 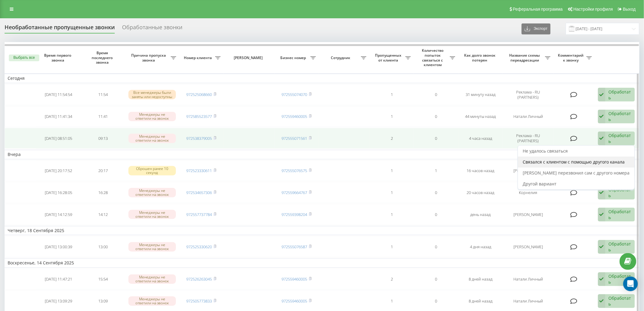 I want to click on a: 972538379005, so click(x=199, y=138).